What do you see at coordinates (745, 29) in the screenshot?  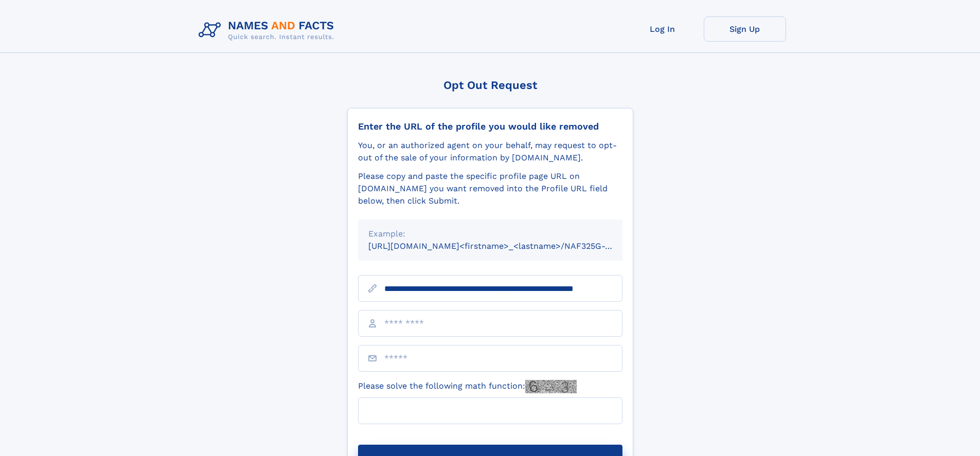 I see `a: Sign Up` at bounding box center [745, 29].